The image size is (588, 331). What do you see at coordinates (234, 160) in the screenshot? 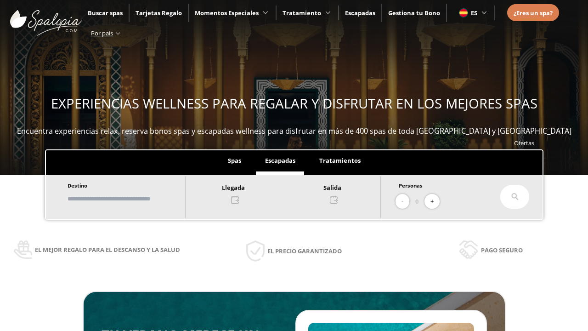
I see `span: Spas` at bounding box center [234, 160].